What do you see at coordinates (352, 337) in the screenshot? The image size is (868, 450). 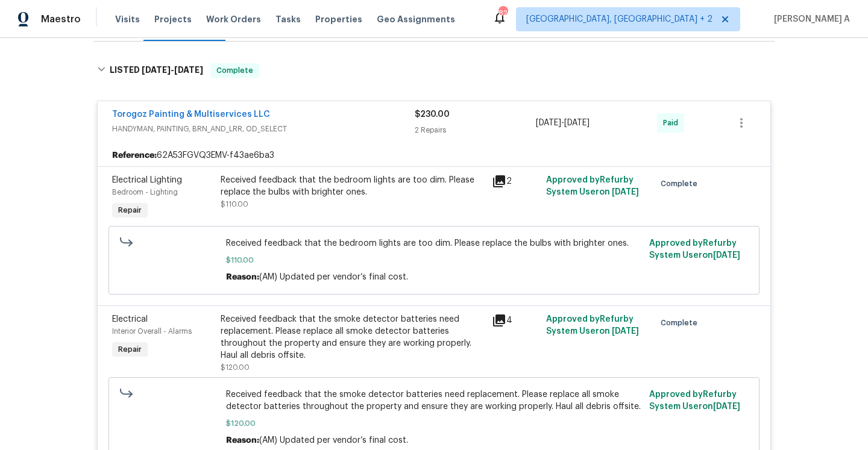 I see `div: Received feedback that the smoke detector batteries need replacement. Please replace all smoke de...` at bounding box center [352, 337].